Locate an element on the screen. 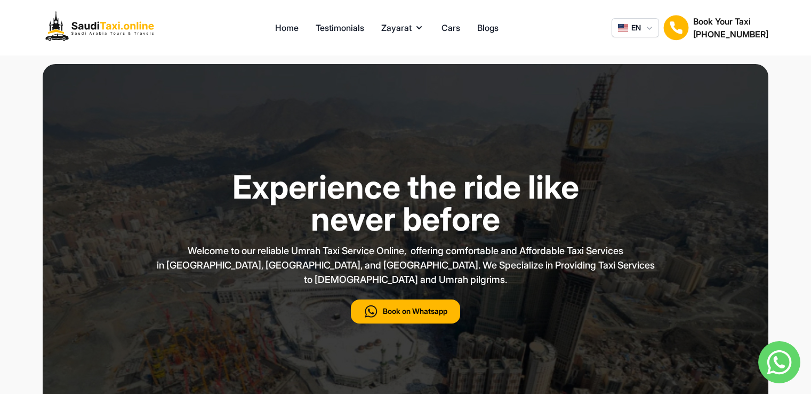 This screenshot has height=394, width=811. a: Cars is located at coordinates (451, 28).